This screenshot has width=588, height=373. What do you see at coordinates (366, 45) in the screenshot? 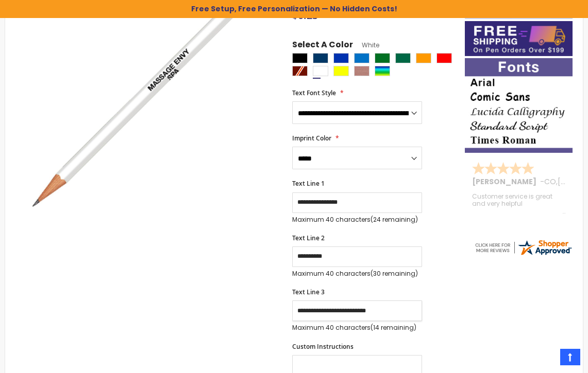
I see `span: White` at bounding box center [366, 45].